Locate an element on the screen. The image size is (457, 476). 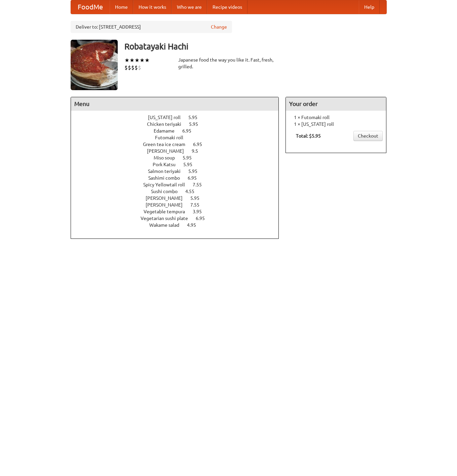
a: Vegetable tempura 3.95 is located at coordinates (179, 212).